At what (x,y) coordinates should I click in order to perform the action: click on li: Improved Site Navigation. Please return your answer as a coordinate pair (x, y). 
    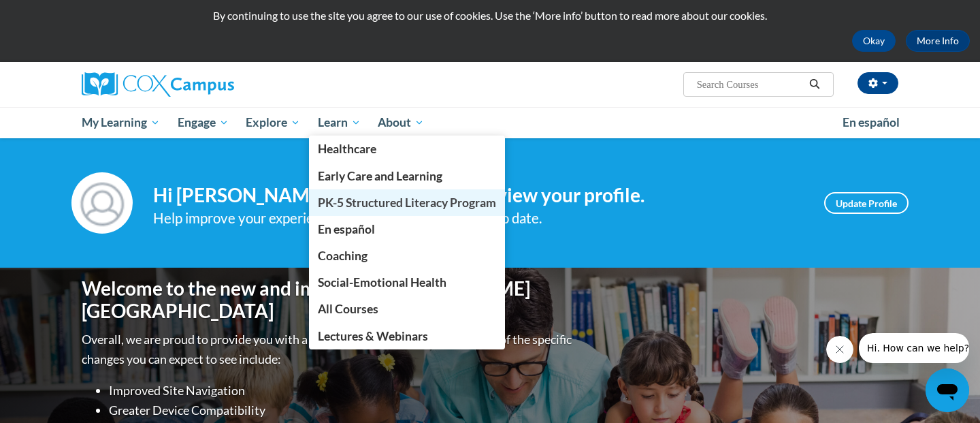
    Looking at the image, I should click on (341, 390).